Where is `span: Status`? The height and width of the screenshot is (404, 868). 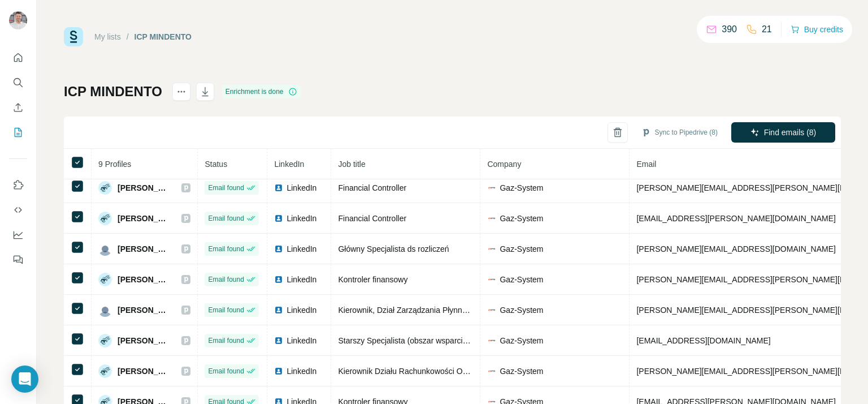 span: Status is located at coordinates (216, 164).